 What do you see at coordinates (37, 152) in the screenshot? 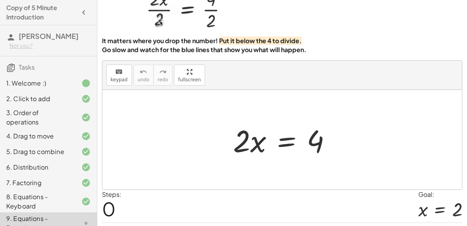
I see `div: 5. Drag to combine` at bounding box center [37, 152].